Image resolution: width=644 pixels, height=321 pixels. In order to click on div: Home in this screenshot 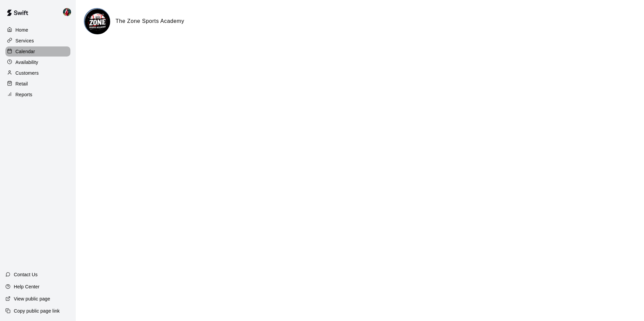, I will do `click(38, 30)`.